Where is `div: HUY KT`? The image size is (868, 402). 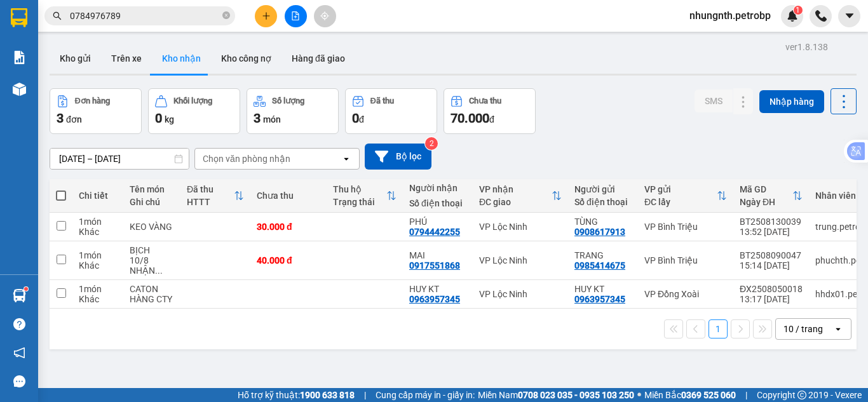
div: HUY KT is located at coordinates (438, 289).